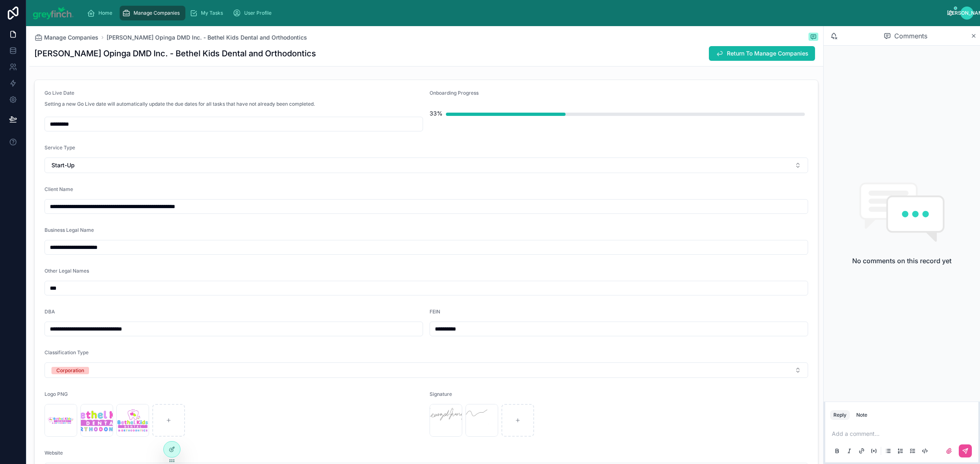 This screenshot has width=980, height=464. What do you see at coordinates (258, 13) in the screenshot?
I see `span: User Profile` at bounding box center [258, 13].